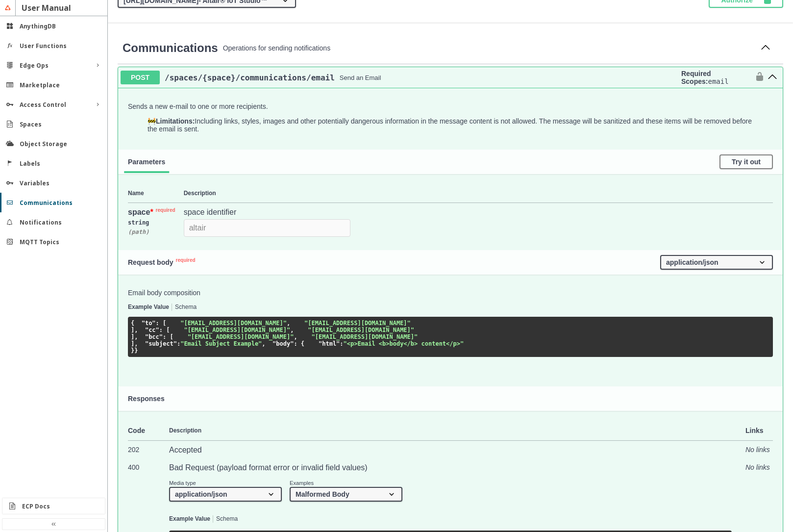 Image resolution: width=793 pixels, height=532 pixels. Describe the element at coordinates (773, 78) in the screenshot. I see `button: post ​/spaces​/{space}​/communications​/email` at that location.